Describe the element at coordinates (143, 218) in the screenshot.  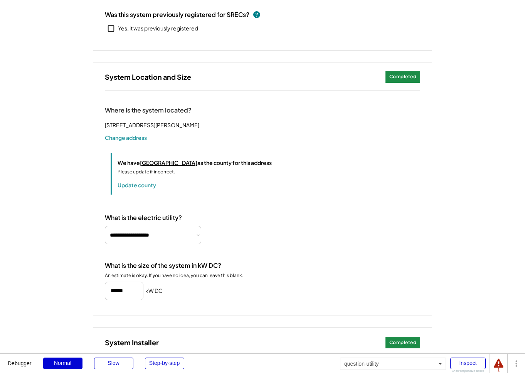
I see `div: What is the electric utility?` at that location.